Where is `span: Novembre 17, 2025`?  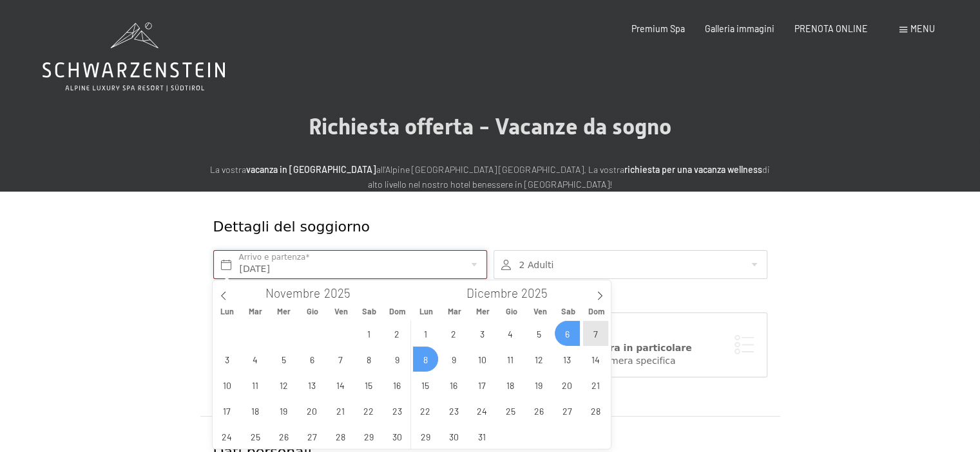 span: Novembre 17, 2025 is located at coordinates (227, 411).